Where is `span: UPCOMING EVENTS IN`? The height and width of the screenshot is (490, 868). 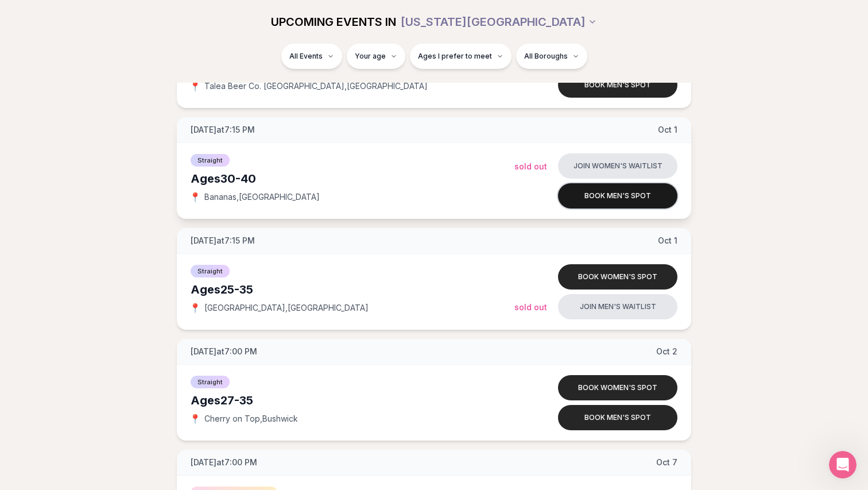
span: UPCOMING EVENTS IN is located at coordinates (334, 22).